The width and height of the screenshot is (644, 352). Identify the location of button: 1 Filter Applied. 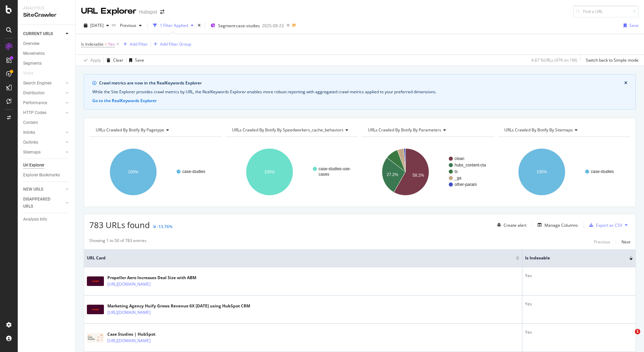
(173, 26).